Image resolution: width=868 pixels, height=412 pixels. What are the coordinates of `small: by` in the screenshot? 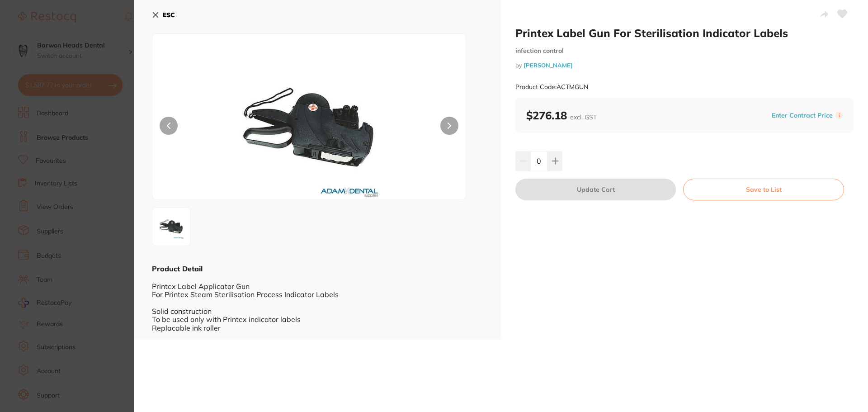 It's located at (684, 65).